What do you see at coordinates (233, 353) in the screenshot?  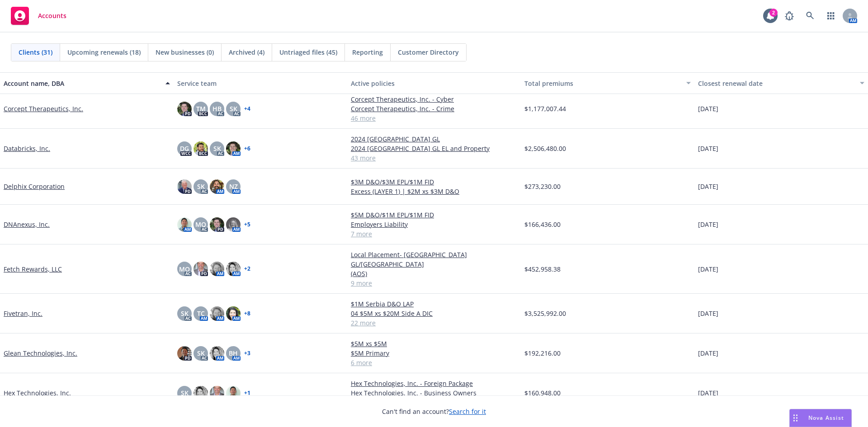 I see `span: BH` at bounding box center [233, 353].